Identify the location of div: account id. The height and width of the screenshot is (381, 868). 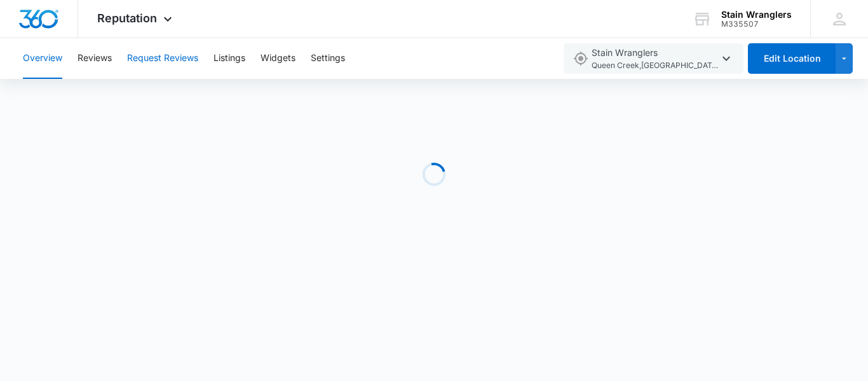
(756, 25).